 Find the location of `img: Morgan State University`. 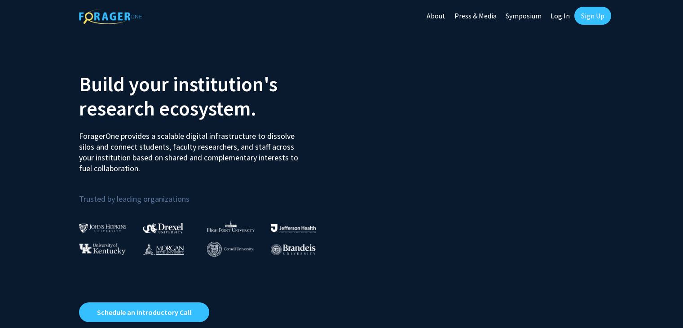

img: Morgan State University is located at coordinates (163, 249).